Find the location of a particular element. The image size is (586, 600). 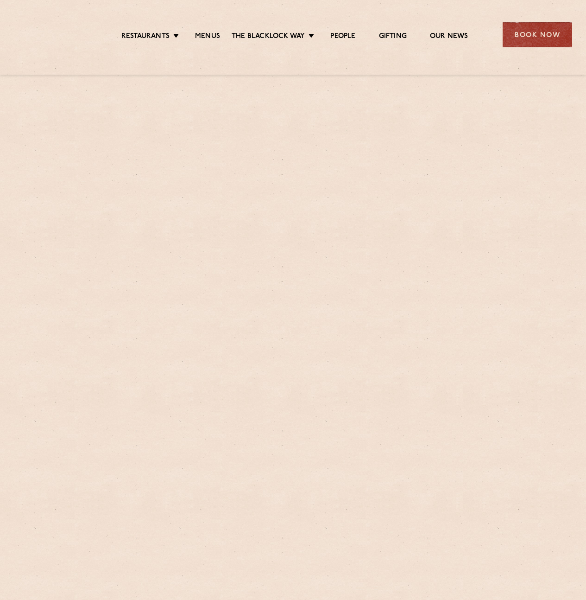

div: Book Now is located at coordinates (538, 34).